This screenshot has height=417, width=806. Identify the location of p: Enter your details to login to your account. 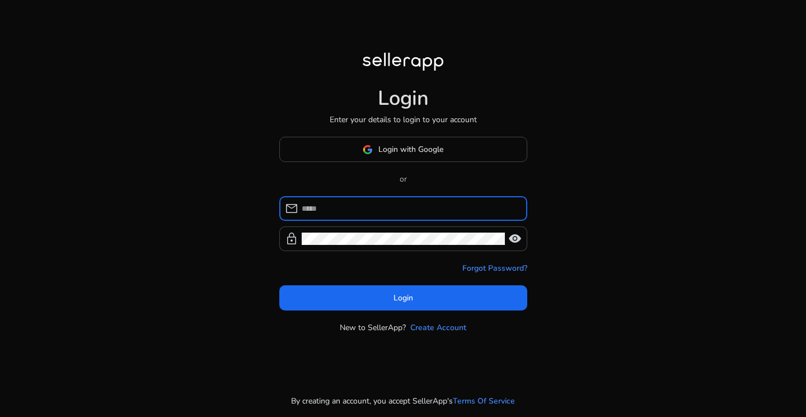
(403, 119).